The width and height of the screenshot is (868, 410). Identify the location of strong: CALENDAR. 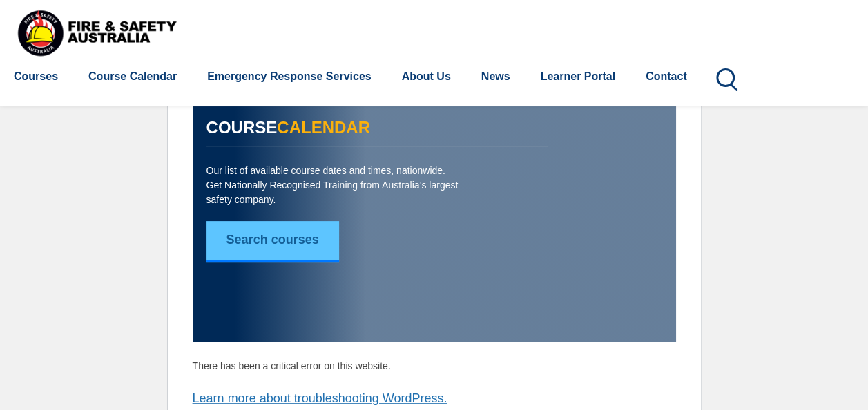
(323, 127).